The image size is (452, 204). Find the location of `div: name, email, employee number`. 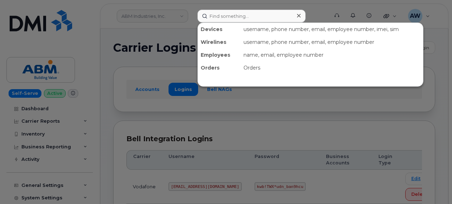

div: name, email, employee number is located at coordinates (332, 55).